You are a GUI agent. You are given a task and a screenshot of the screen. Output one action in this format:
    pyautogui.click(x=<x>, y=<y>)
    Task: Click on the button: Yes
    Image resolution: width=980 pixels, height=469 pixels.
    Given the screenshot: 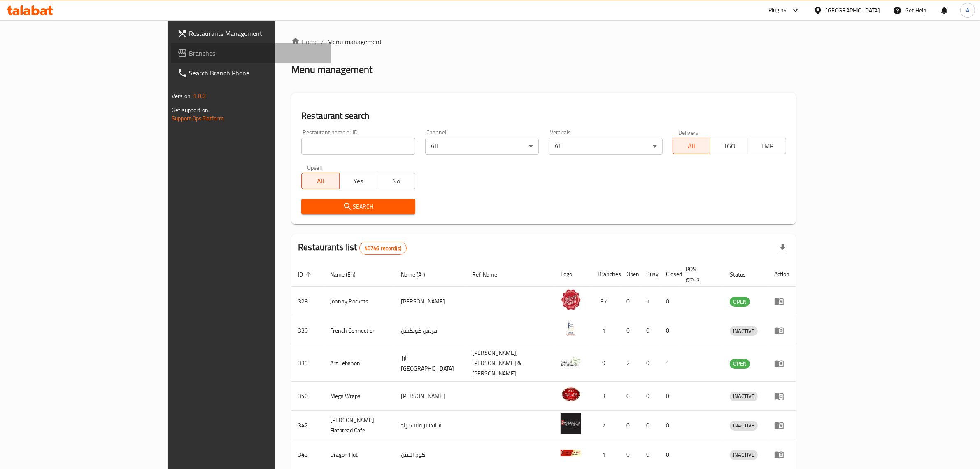 What is the action you would take?
    pyautogui.click(x=358, y=181)
    